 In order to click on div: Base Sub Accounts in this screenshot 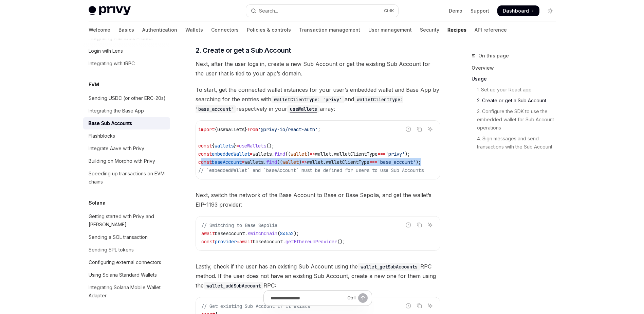, I will do `click(111, 123)`.